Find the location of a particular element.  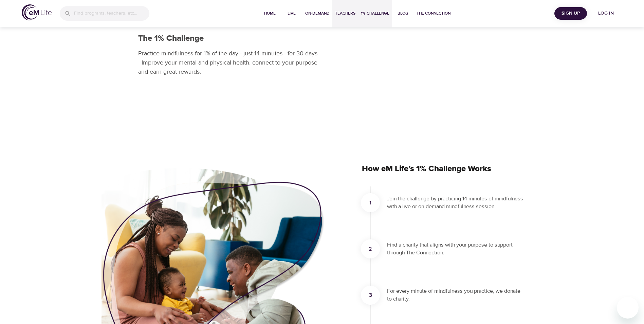

p: For every minute of mindfulness you practice, we donate to charity. is located at coordinates (457, 295).